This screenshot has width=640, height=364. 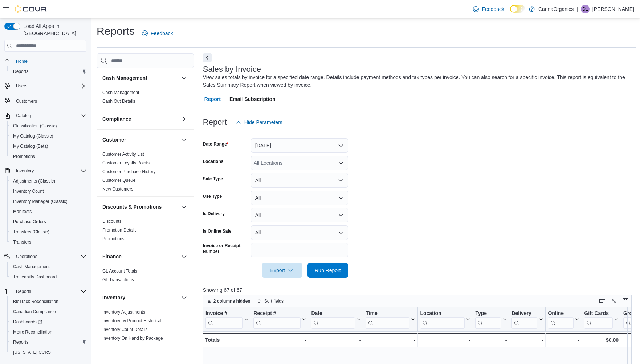 What do you see at coordinates (277, 314) in the screenshot?
I see `div: Receipt #` at bounding box center [277, 314].